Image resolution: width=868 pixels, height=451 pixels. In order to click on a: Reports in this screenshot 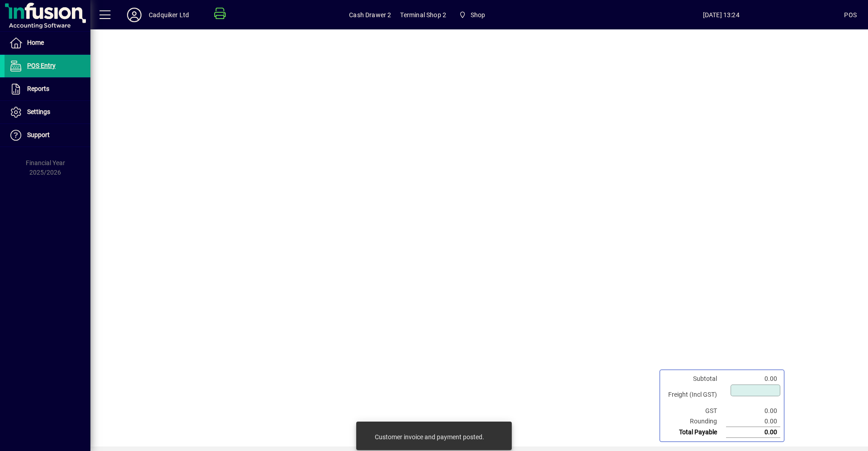, I will do `click(47, 89)`.